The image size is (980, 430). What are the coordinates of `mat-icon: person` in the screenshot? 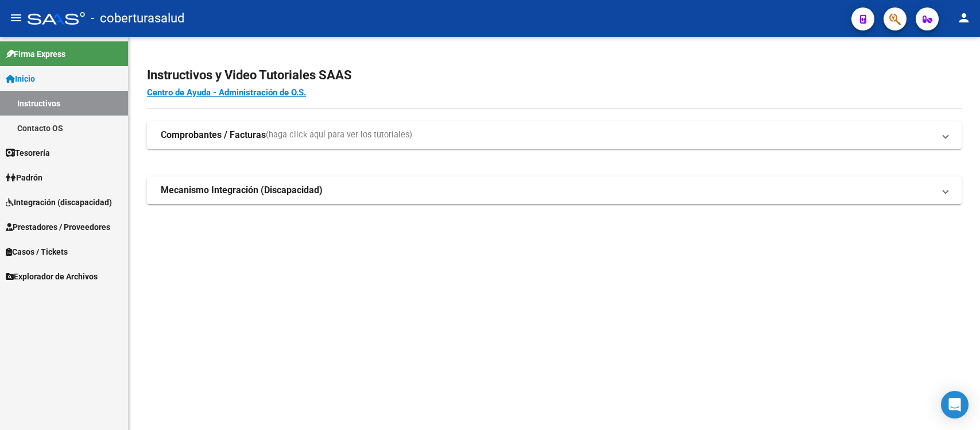 It's located at (964, 18).